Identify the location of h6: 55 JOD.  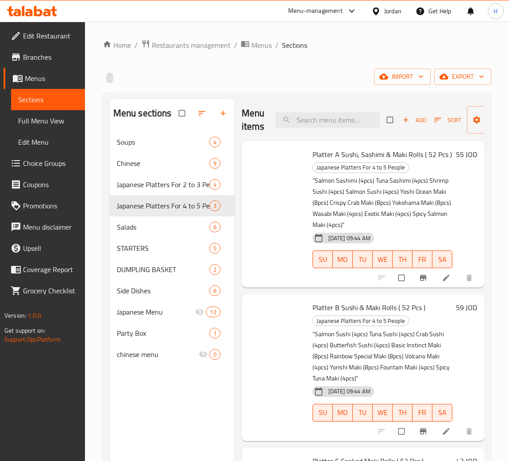
(466, 154).